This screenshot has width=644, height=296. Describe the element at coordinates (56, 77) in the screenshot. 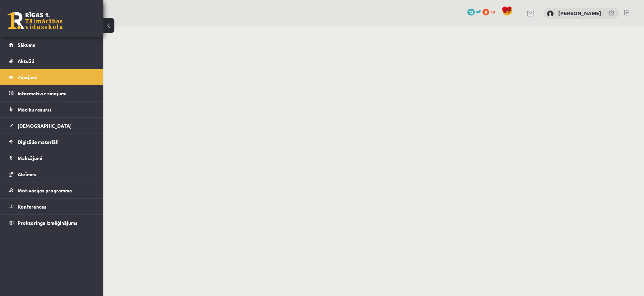

I see `legend: Ziņojumi` at that location.